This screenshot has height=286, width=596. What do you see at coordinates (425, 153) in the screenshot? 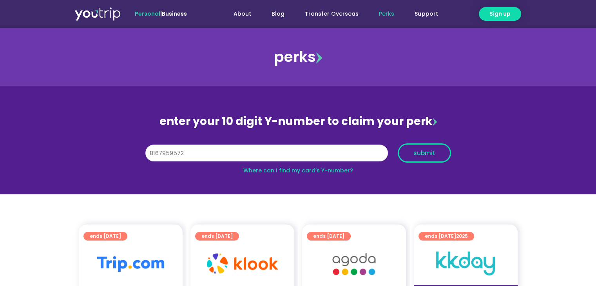
I see `span: submit` at bounding box center [425, 153].